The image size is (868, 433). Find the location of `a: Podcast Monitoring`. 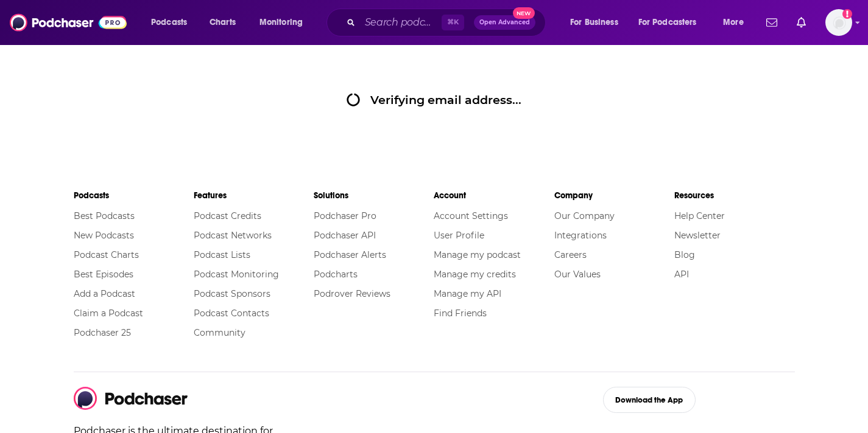

a: Podcast Monitoring is located at coordinates (236, 274).